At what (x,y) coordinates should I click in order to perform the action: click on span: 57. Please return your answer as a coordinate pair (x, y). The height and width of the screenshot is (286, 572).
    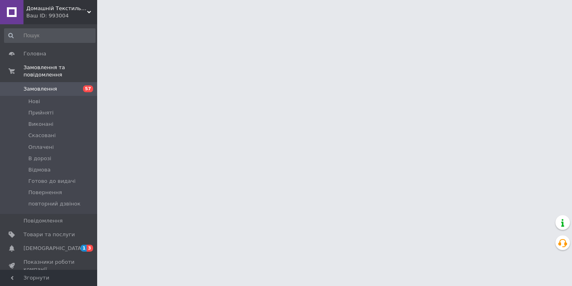
    Looking at the image, I should click on (88, 89).